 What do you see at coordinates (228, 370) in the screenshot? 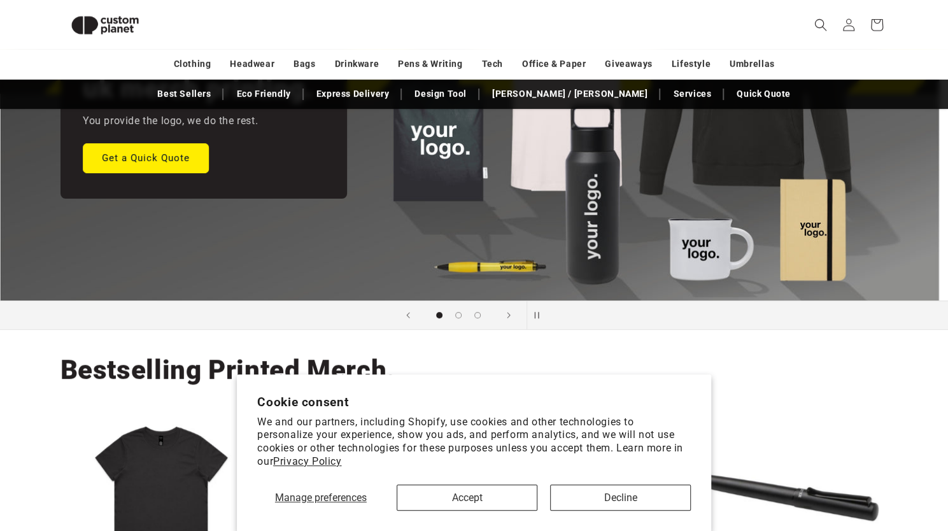
I see `h2: Bestselling Printed Merch.` at bounding box center [228, 370].